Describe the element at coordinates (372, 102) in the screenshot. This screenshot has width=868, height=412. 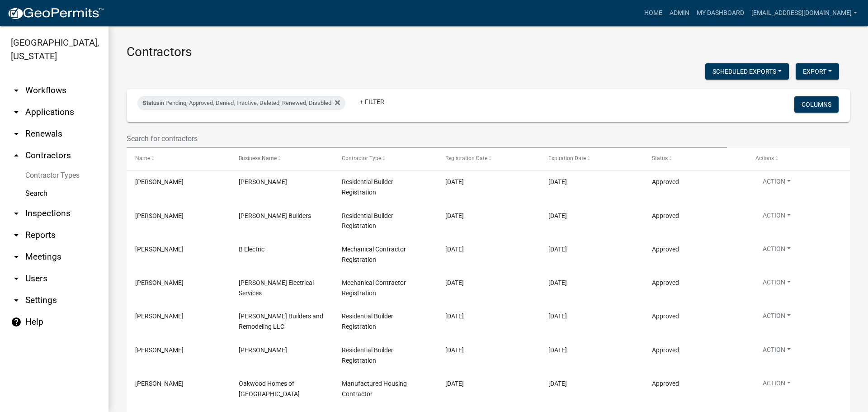
I see `a: + Filter` at that location.